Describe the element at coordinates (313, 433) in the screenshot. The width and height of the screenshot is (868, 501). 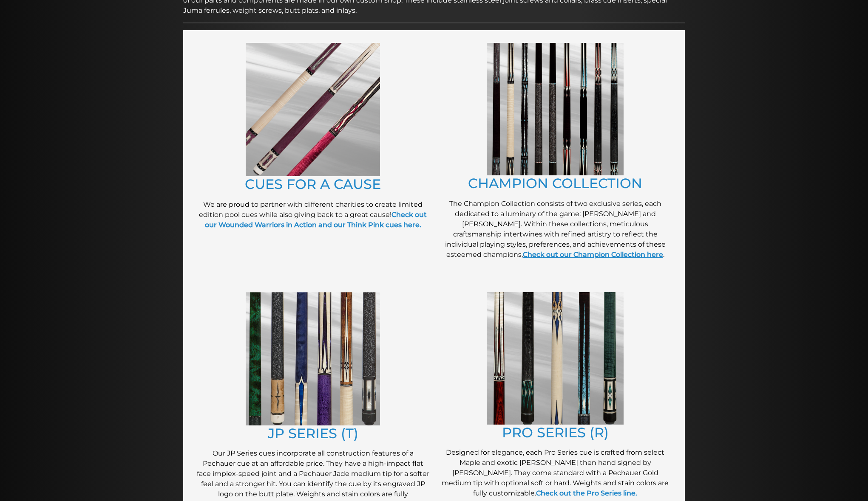
I see `a: JP SERIES (T)` at that location.